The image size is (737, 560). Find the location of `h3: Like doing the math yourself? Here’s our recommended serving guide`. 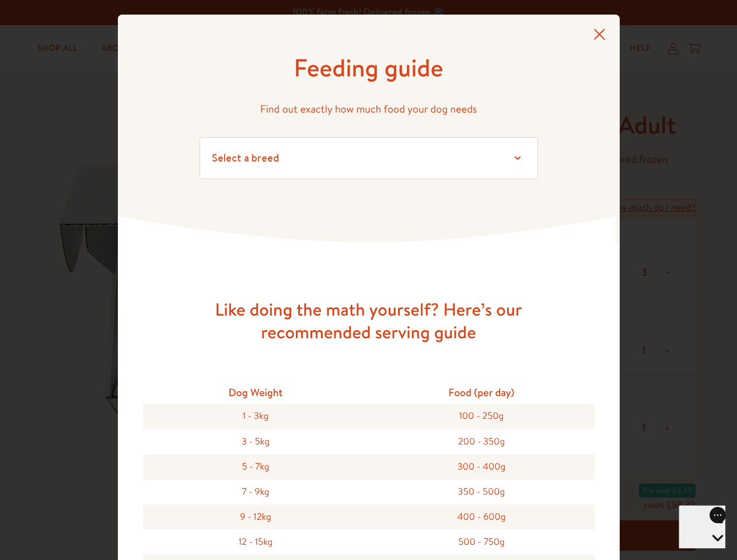

h3: Like doing the math yourself? Here’s our recommended serving guide is located at coordinates (369, 321).